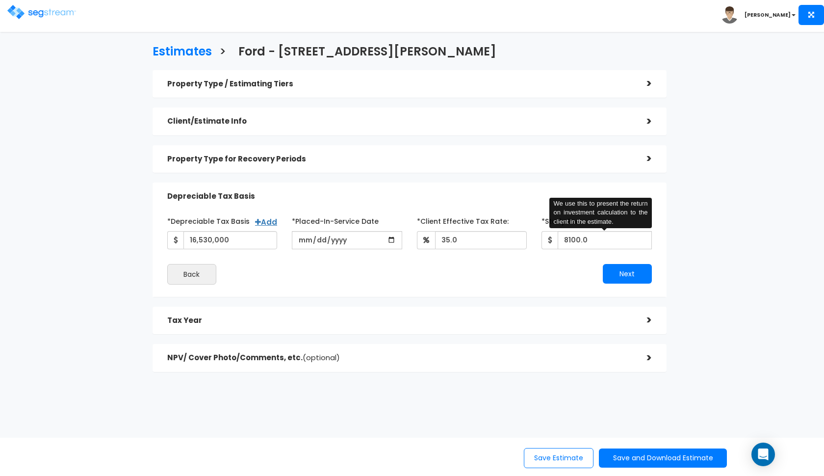 This screenshot has height=476, width=824. I want to click on button: Back, so click(192, 274).